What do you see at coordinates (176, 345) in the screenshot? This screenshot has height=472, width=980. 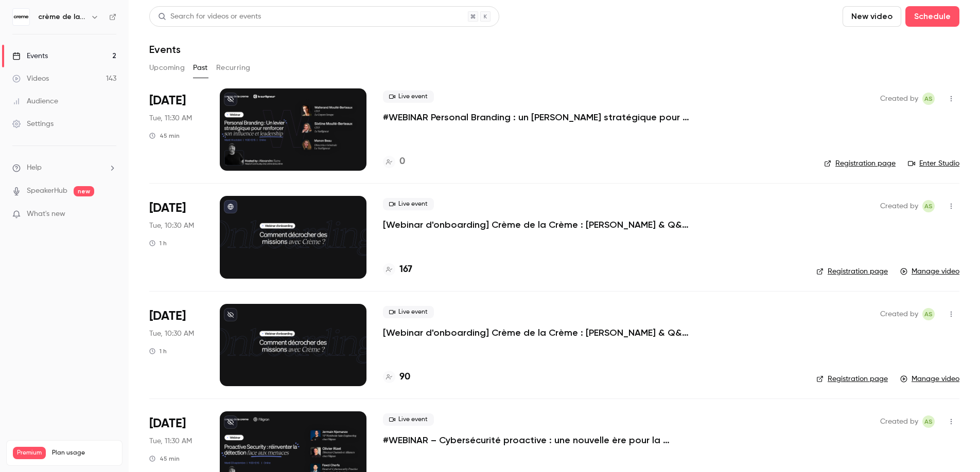 I see `div: Sep 30 Tue, 10:30 AM (Europe/Paris)` at bounding box center [176, 345].